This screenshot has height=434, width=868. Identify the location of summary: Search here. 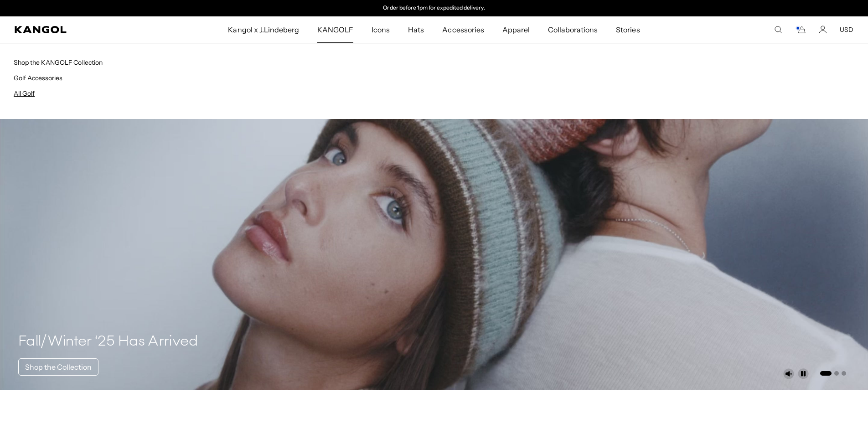
(778, 29).